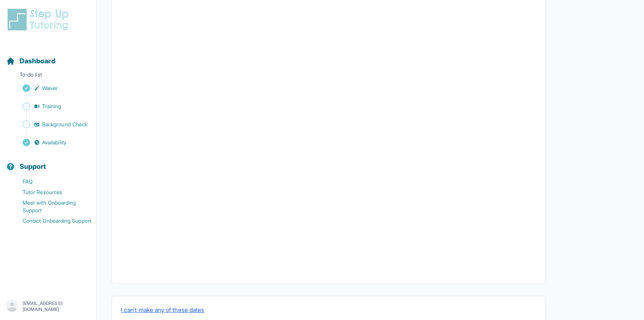  Describe the element at coordinates (38, 61) in the screenshot. I see `span: Dashboard` at that location.